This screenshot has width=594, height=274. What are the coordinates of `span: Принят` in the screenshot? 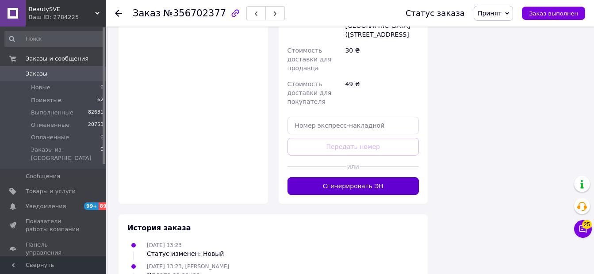 It's located at (490, 13).